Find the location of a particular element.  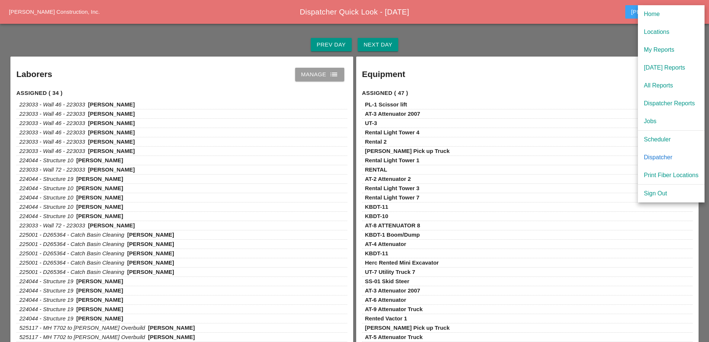

h4: Assigned ( 34 ) is located at coordinates (182, 93).